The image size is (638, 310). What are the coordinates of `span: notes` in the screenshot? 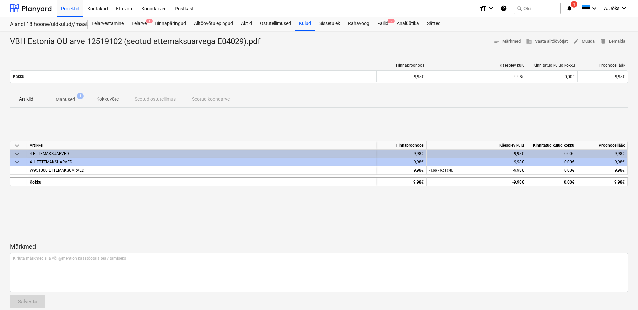 It's located at (497, 41).